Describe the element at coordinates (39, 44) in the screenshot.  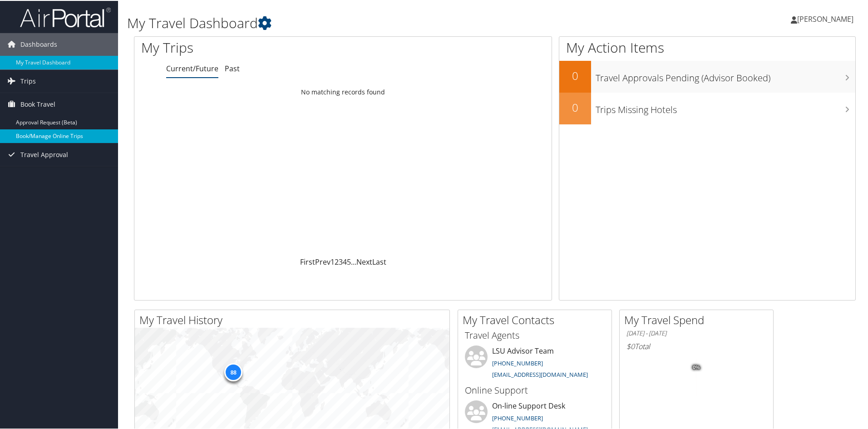
I see `span: Dashboards` at that location.